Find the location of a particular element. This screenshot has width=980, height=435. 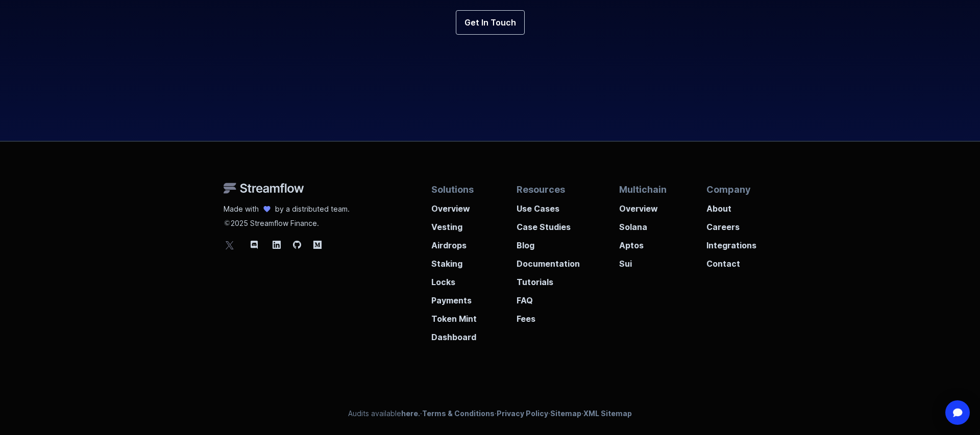

p: Payments is located at coordinates (454, 297).